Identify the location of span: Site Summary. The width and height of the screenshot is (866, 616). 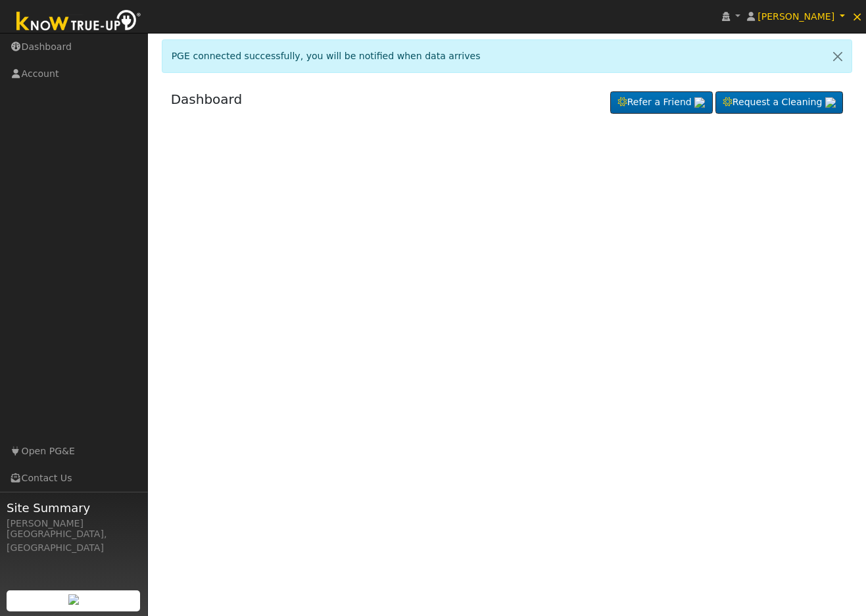
(74, 508).